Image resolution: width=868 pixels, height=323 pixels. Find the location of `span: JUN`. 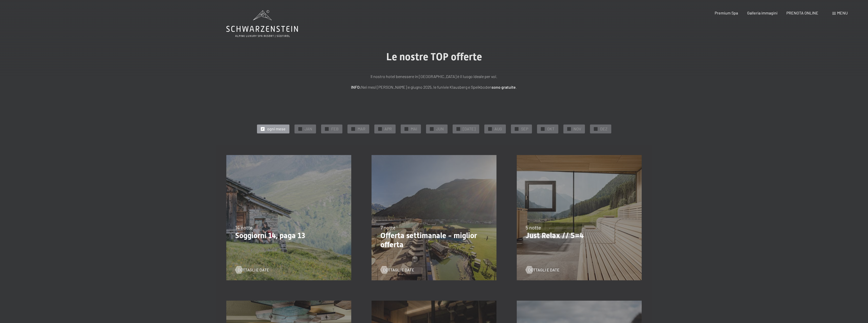

span: JUN is located at coordinates (440, 129).